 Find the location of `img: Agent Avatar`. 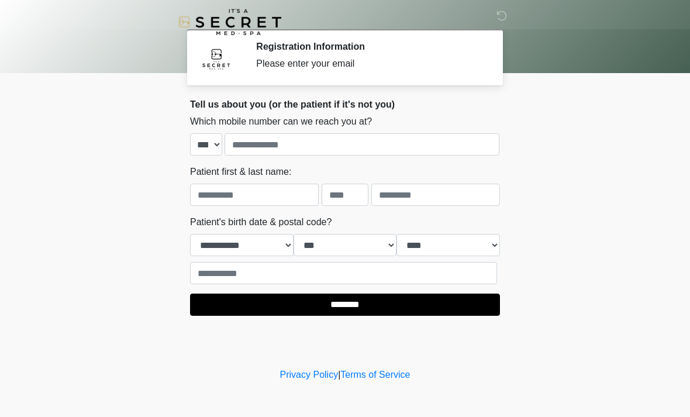

img: Agent Avatar is located at coordinates (216, 58).